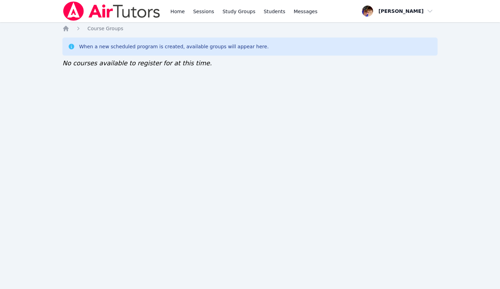 This screenshot has width=500, height=289. Describe the element at coordinates (105, 28) in the screenshot. I see `span: Course Groups` at that location.